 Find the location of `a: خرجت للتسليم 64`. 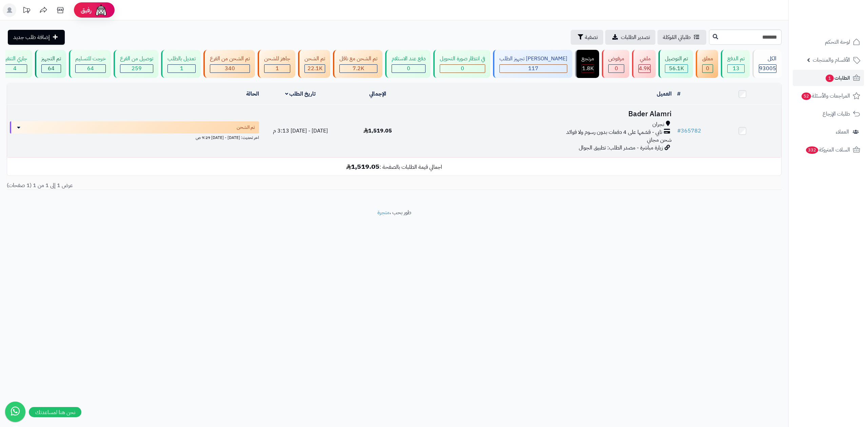

a: خرجت للتسليم 64 is located at coordinates (90, 64).